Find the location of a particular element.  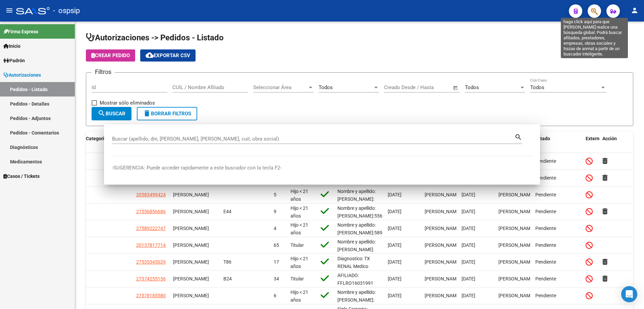

span: 27374255156 is located at coordinates (151, 279).